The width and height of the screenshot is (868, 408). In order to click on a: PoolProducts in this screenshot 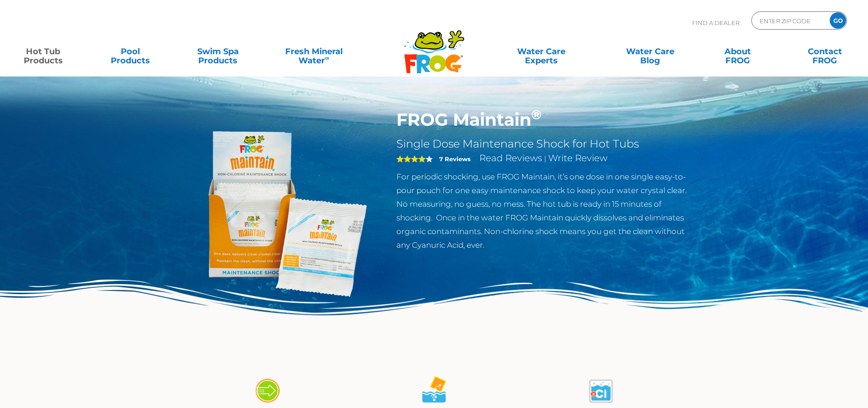, I will do `click(130, 51)`.